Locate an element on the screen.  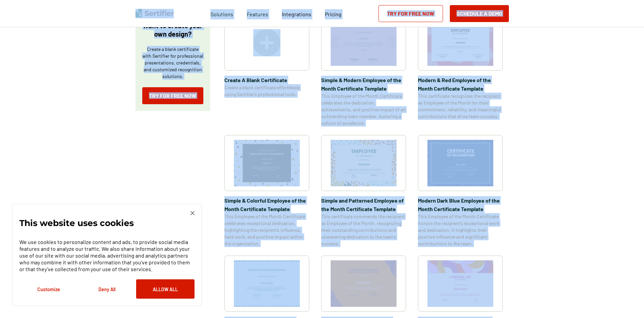
a: Modern & Red Employee of the Month Certificate TemplateModern & Red Employee of the Month Certifi... is located at coordinates (460, 70).